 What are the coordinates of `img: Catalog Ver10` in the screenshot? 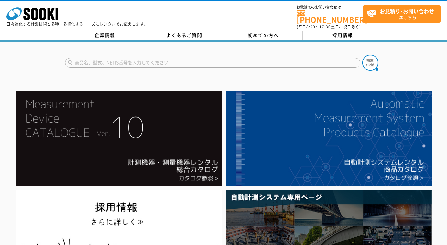 It's located at (118, 138).